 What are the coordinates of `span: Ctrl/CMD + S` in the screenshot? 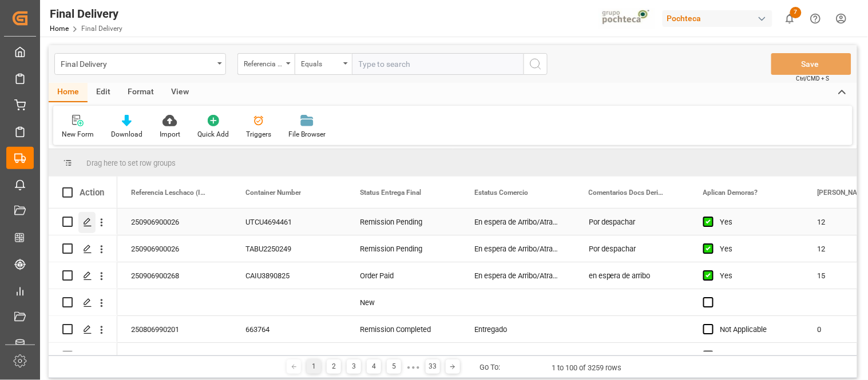 It's located at (813, 79).